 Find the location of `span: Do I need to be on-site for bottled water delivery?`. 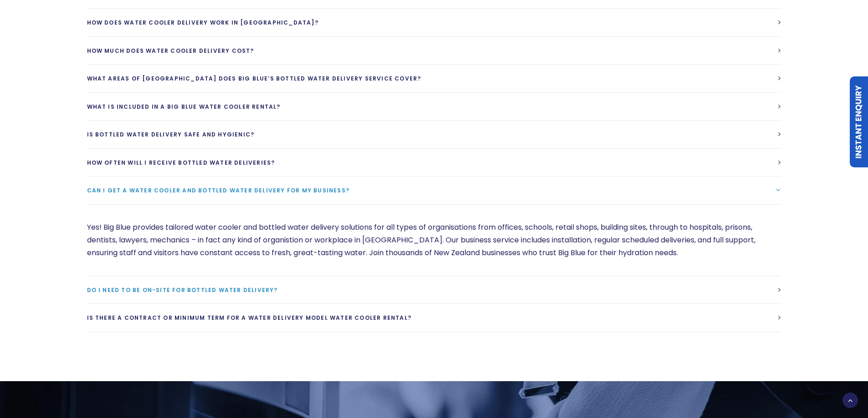

span: Do I need to be on-site for bottled water delivery? is located at coordinates (182, 290).